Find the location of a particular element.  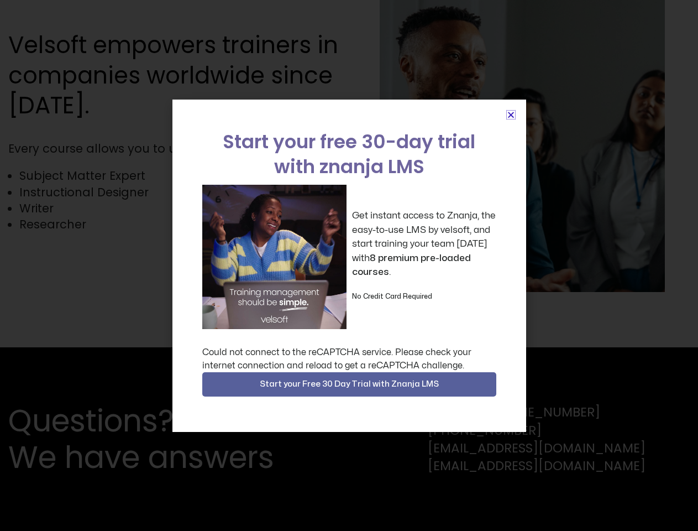

span: Start your Free 30 Day Trial with Znanja LMS is located at coordinates (349, 384).